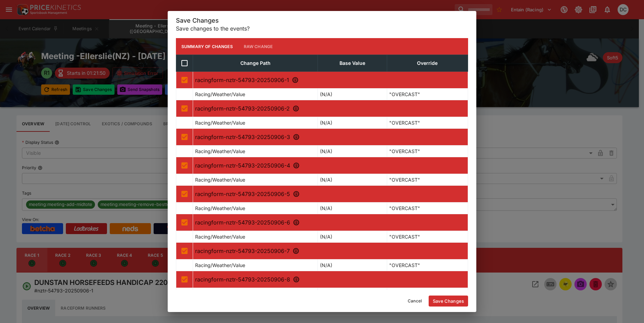 The width and height of the screenshot is (644, 323). Describe the element at coordinates (331, 165) in the screenshot. I see `p: racingform-nztr-54793-20250906-4` at that location.